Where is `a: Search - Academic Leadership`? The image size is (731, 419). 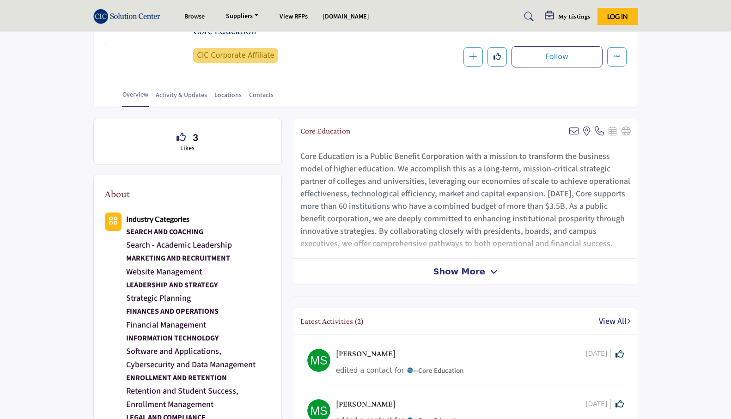
a: Search - Academic Leadership is located at coordinates (179, 245).